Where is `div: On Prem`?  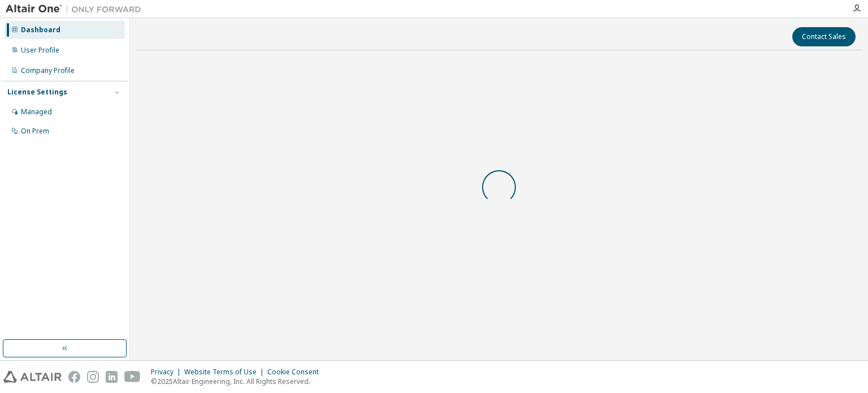 div: On Prem is located at coordinates (35, 131).